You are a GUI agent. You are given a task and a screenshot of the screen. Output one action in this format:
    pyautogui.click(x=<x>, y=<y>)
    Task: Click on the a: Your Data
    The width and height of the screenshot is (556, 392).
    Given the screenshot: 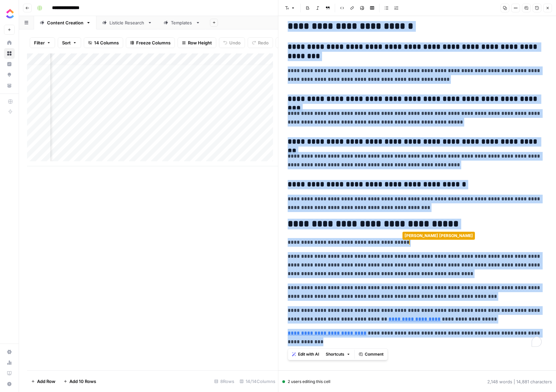 What is the action you would take?
    pyautogui.click(x=9, y=85)
    